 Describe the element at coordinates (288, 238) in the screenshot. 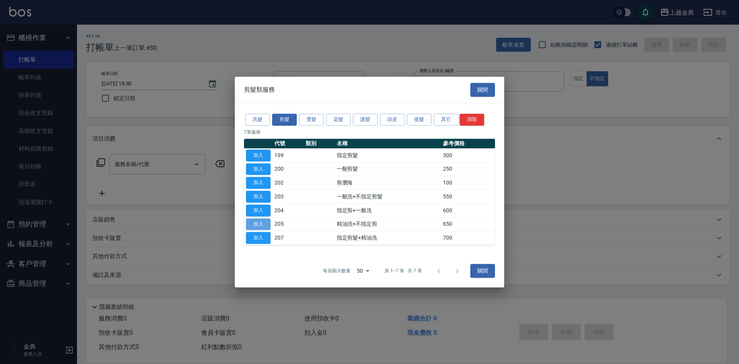

I see `td: 207` at that location.